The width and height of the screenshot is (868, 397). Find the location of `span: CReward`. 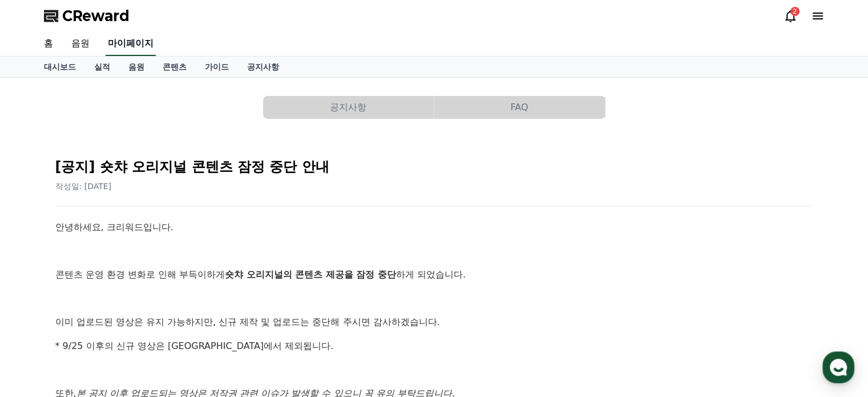

span: CReward is located at coordinates (96, 16).